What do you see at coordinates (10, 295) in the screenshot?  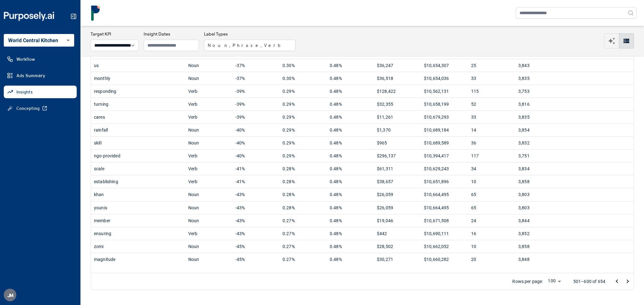 I see `button: JM` at bounding box center [10, 295].